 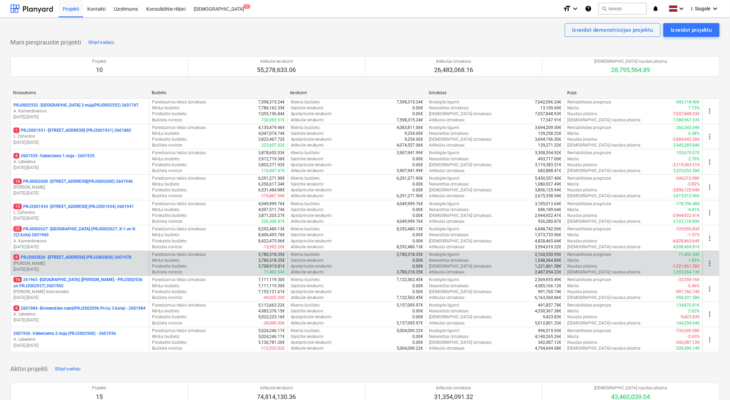 I want to click on p: -3,684,942.50€, so click(x=686, y=139).